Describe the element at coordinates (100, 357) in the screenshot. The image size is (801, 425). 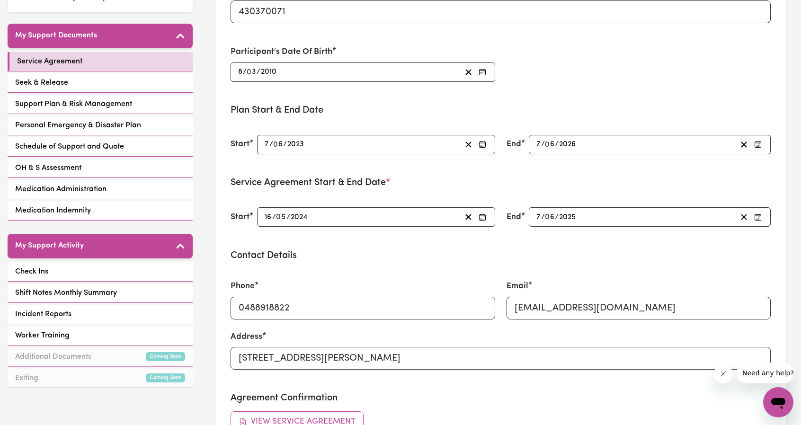
I see `a: Additional DocumentsComing Soon` at that location.